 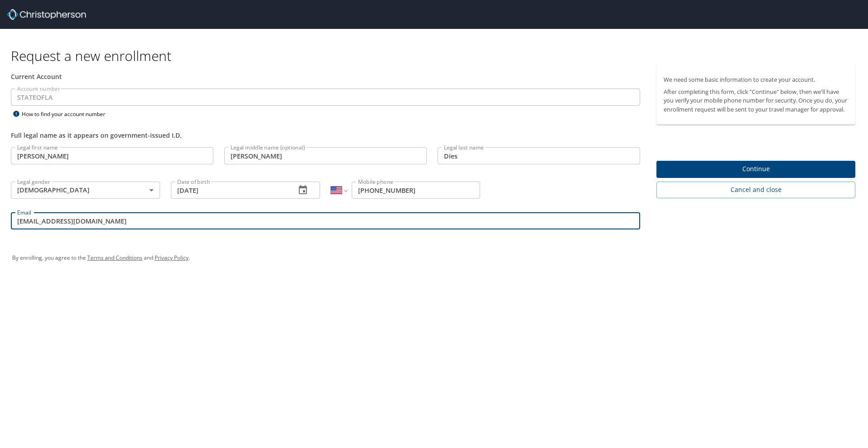 I want to click on h1: Request a new enrollment, so click(x=437, y=56).